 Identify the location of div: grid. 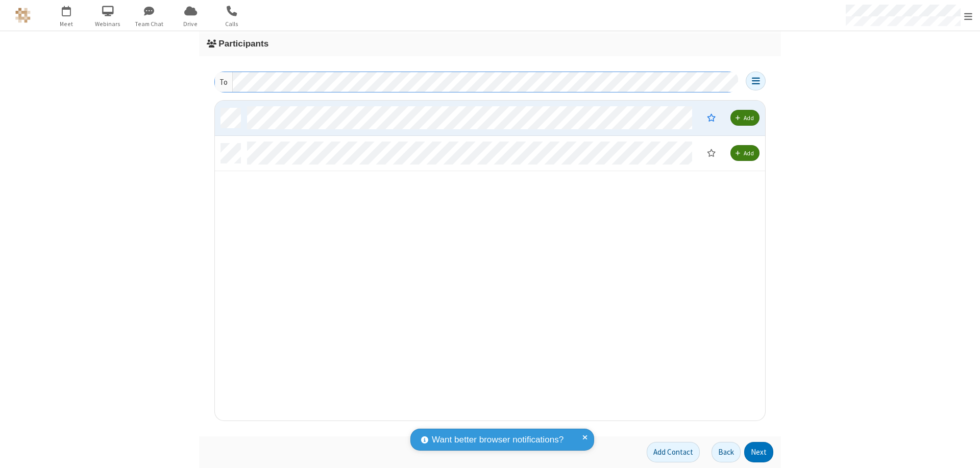
(490, 261).